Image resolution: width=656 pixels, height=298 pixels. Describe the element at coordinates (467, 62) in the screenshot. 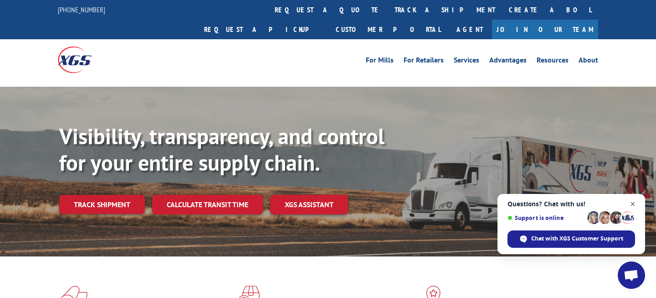

I see `a: Services` at that location.